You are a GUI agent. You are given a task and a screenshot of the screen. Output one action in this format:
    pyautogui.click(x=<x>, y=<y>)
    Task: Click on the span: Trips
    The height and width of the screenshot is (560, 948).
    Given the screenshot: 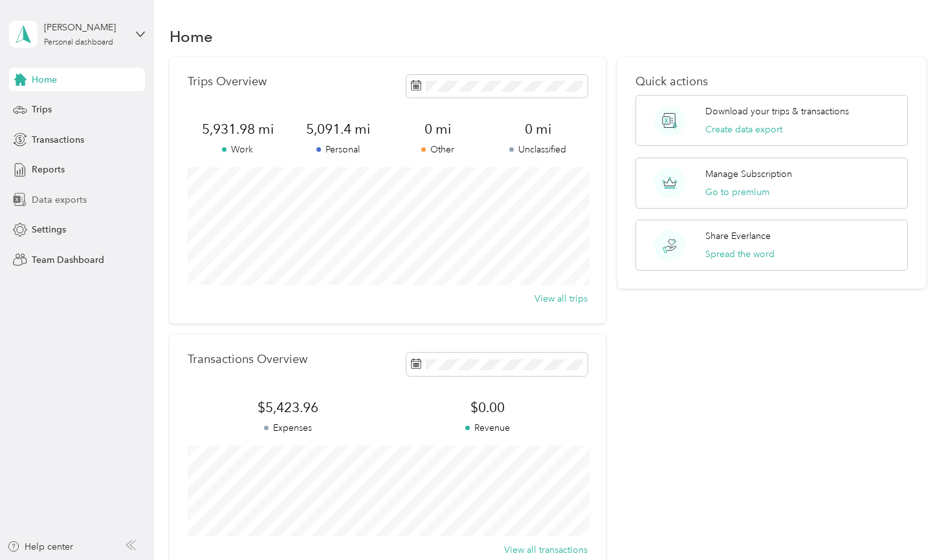 What is the action you would take?
    pyautogui.click(x=42, y=110)
    